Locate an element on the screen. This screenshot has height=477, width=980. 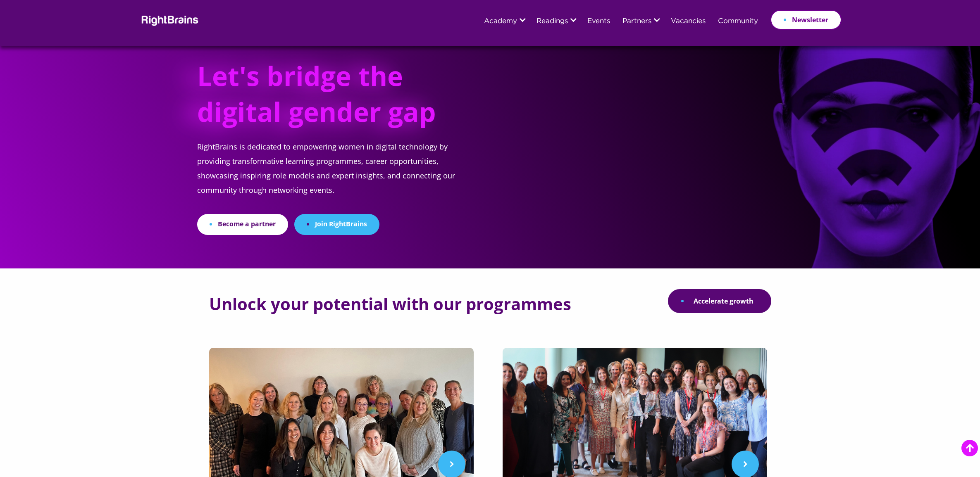
a: Become a partner is located at coordinates (243, 224).